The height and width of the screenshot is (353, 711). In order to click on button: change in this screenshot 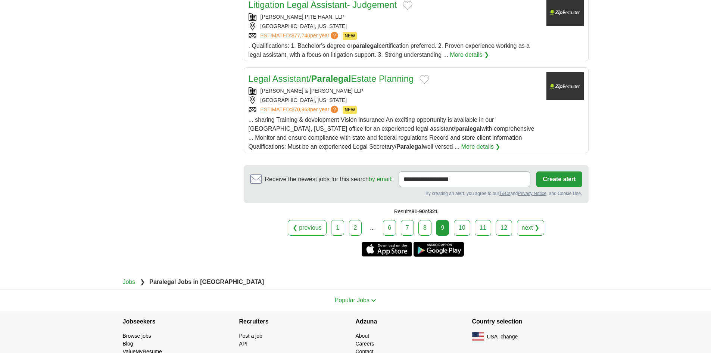, I will do `click(509, 336)`.